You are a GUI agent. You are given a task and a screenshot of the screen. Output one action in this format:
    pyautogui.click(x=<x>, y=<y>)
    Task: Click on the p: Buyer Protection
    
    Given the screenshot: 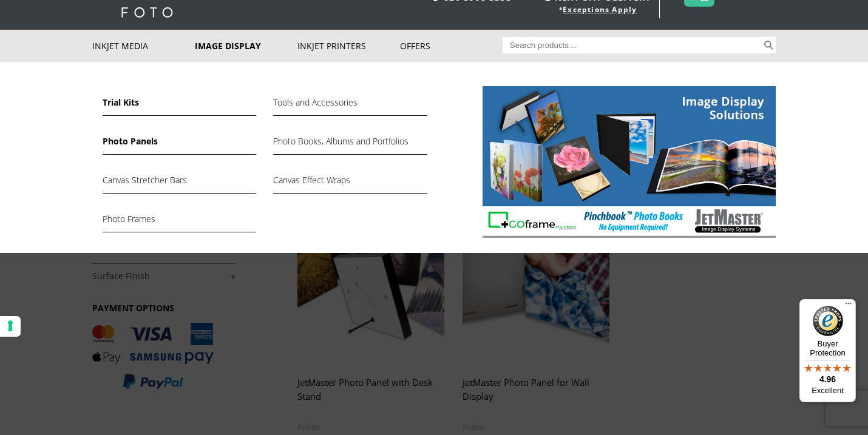 What is the action you would take?
    pyautogui.click(x=827, y=349)
    